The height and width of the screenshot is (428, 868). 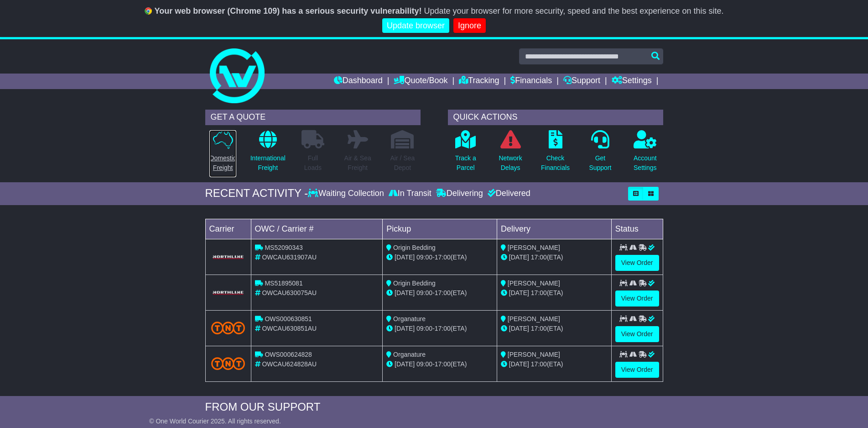 What do you see at coordinates (632, 82) in the screenshot?
I see `a: Settings` at bounding box center [632, 82].